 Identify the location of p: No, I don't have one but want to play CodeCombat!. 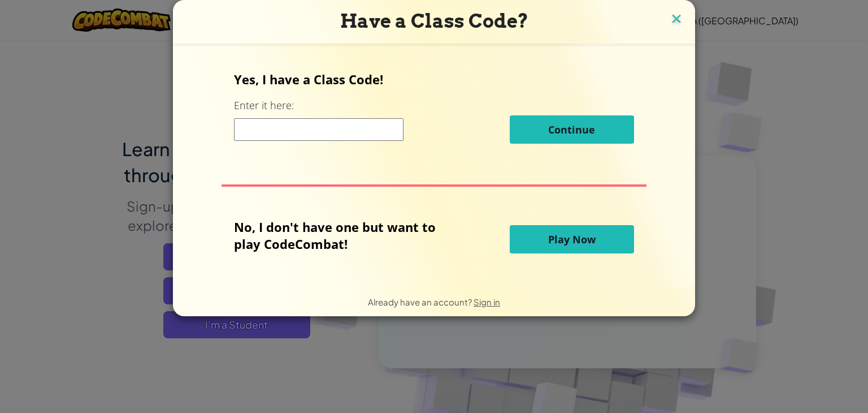
(343, 235).